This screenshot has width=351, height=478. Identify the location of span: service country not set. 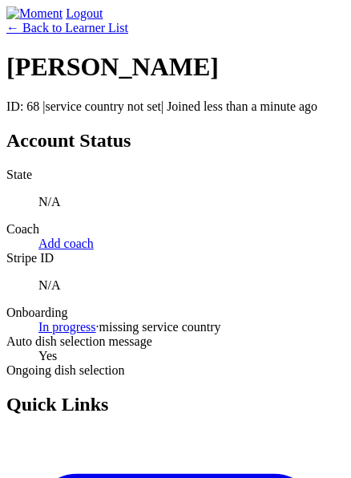
(103, 106).